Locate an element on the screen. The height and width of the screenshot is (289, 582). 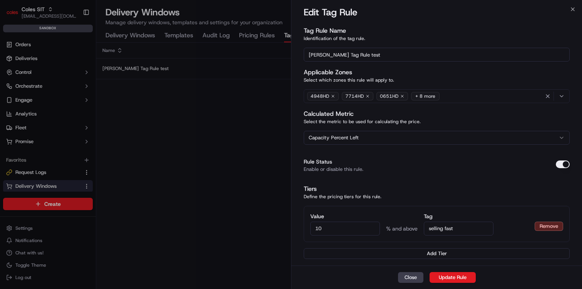
input: Got a question? Start typing here... is located at coordinates (79, 54).